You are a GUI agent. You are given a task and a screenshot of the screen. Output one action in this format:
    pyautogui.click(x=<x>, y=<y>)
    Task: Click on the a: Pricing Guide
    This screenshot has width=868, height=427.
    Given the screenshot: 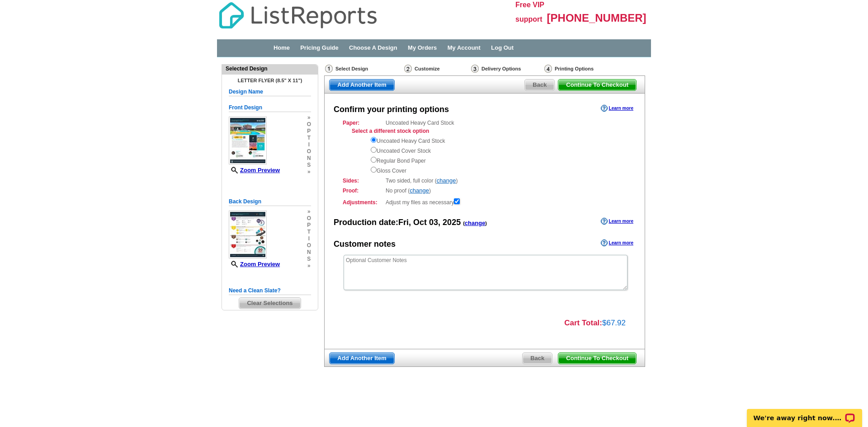 What is the action you would take?
    pyautogui.click(x=319, y=47)
    